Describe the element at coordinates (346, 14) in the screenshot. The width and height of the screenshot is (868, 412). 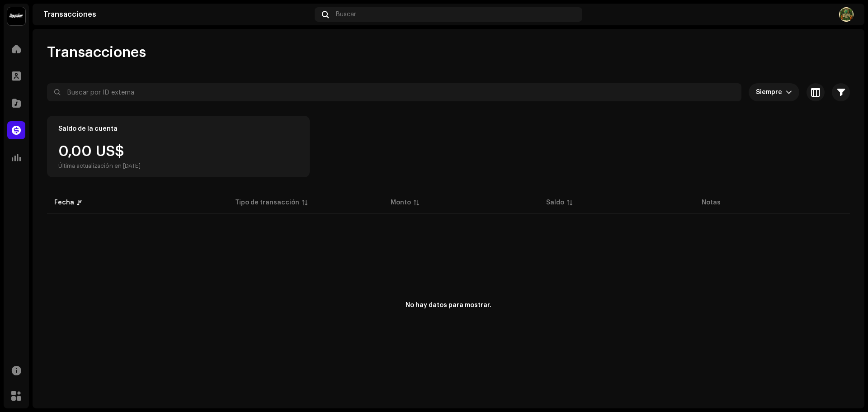
I see `span: Buscar` at that location.